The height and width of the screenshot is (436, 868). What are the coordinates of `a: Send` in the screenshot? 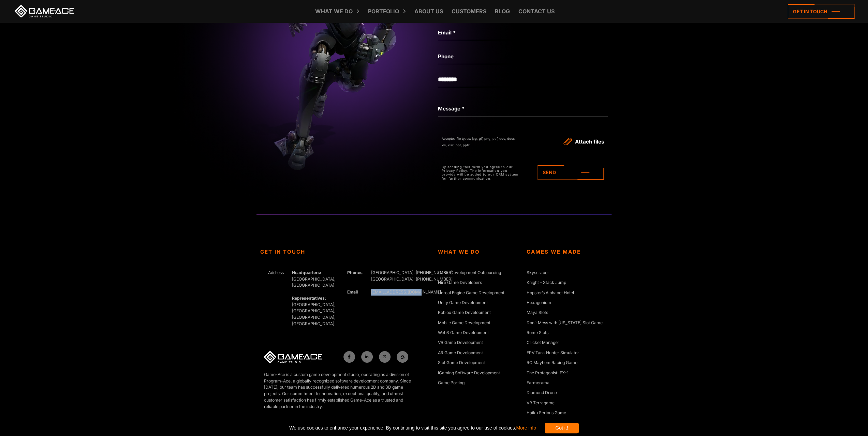 It's located at (570, 173).